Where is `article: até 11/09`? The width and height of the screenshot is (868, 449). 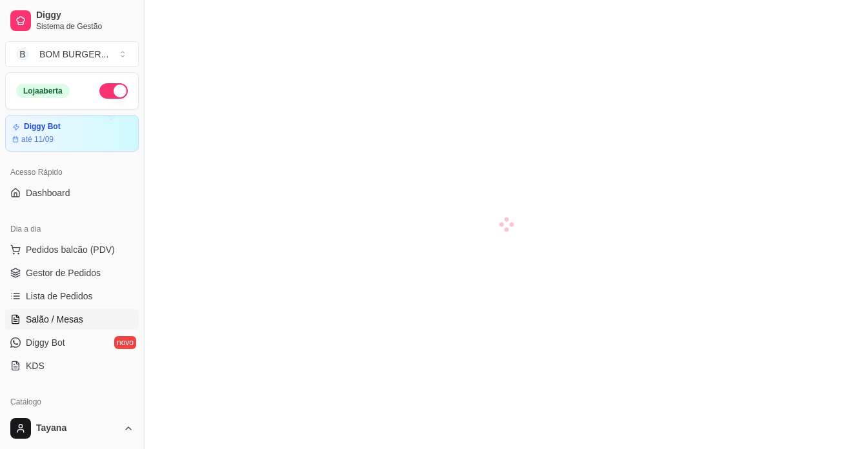 article: até 11/09 is located at coordinates (38, 140).